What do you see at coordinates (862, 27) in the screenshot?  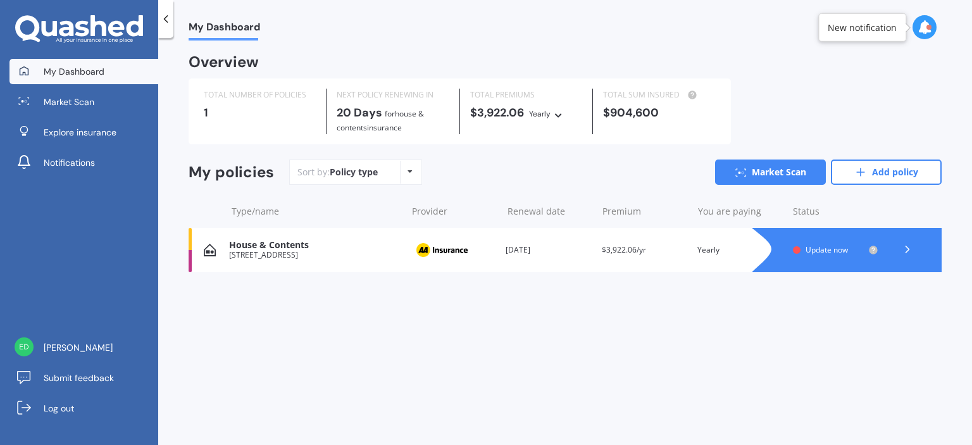 I see `div: New notification` at bounding box center [862, 27].